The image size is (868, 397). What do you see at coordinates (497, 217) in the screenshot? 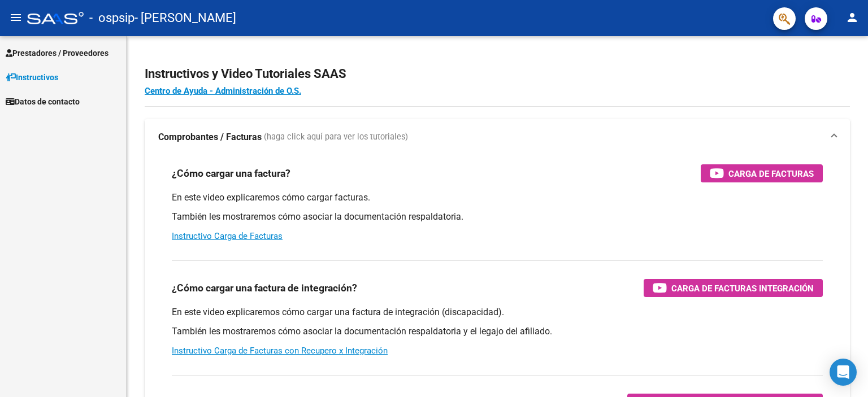
I see `p: También les mostraremos cómo asociar la documentación respaldatoria.` at bounding box center [497, 217].